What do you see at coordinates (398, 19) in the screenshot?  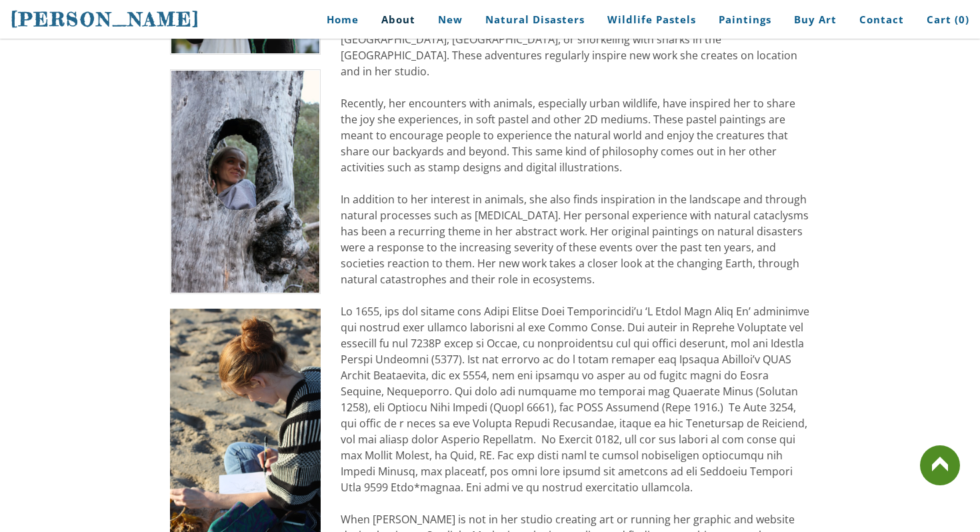 I see `a: About` at bounding box center [398, 19].